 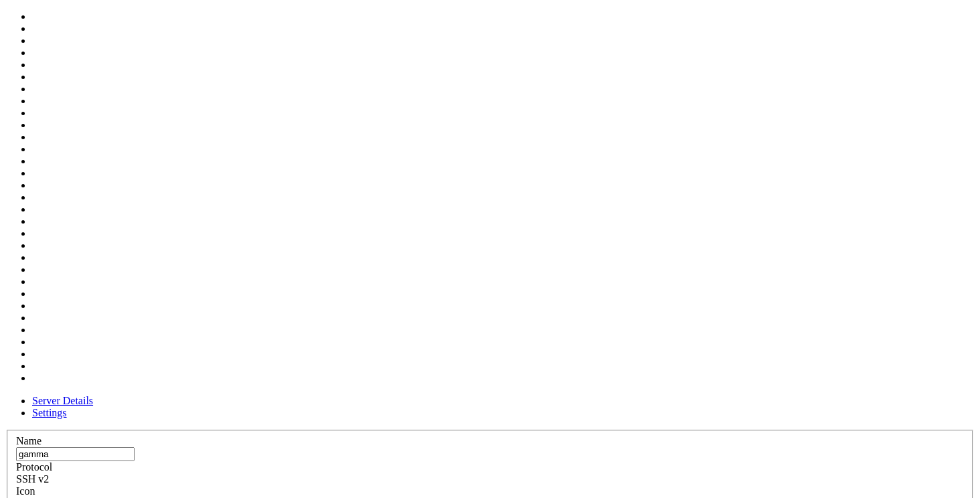 I want to click on label: Protocol, so click(x=34, y=466).